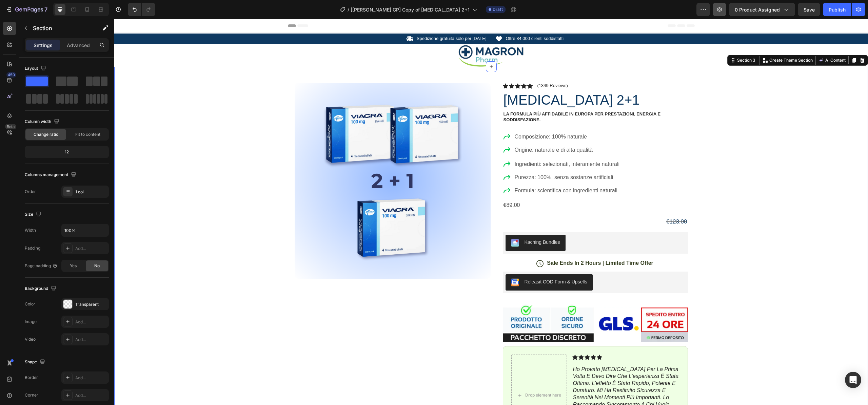  I want to click on img: KachingBundles.png, so click(400, 224).